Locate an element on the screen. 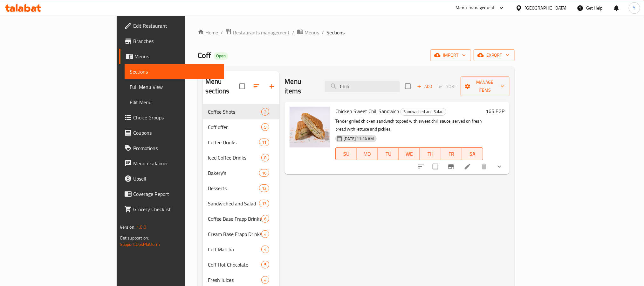 The width and height of the screenshot is (644, 286). div: Iced Coffee Drinks is located at coordinates (235, 158).